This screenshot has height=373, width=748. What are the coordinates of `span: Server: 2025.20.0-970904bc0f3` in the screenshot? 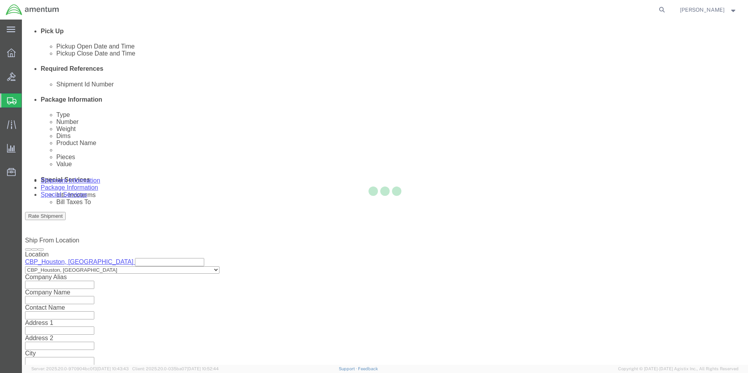 It's located at (80, 369).